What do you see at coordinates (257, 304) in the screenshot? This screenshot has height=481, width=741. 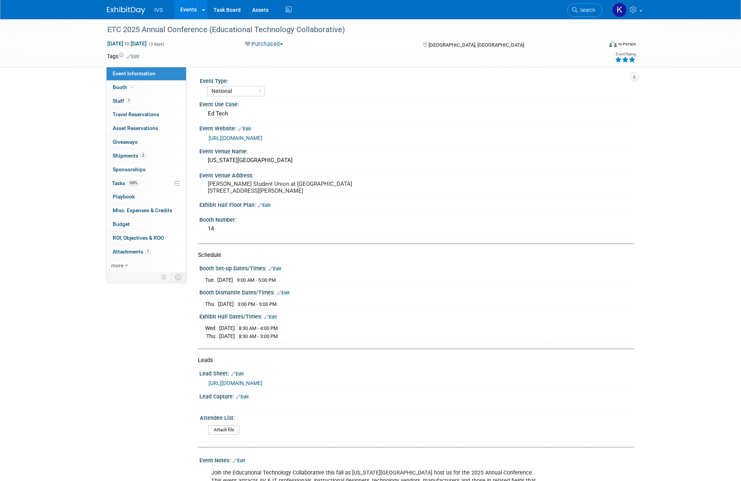 I see `span: 3:00 PM - 5:00 PM` at bounding box center [257, 304].